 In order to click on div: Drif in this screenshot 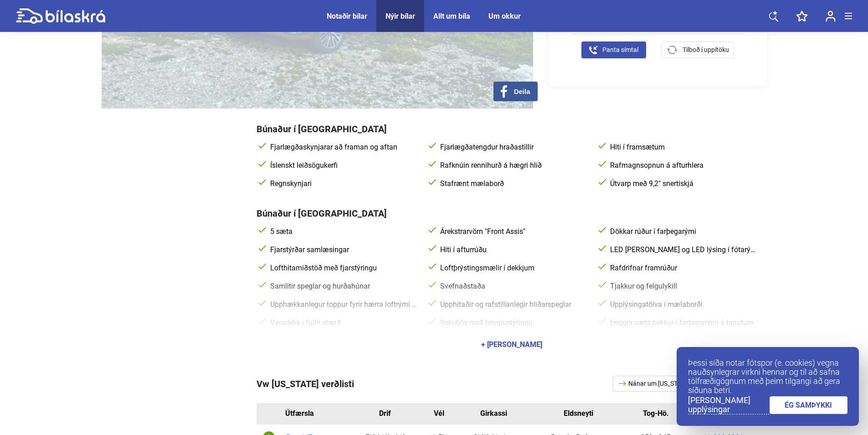, I will do `click(385, 414)`.